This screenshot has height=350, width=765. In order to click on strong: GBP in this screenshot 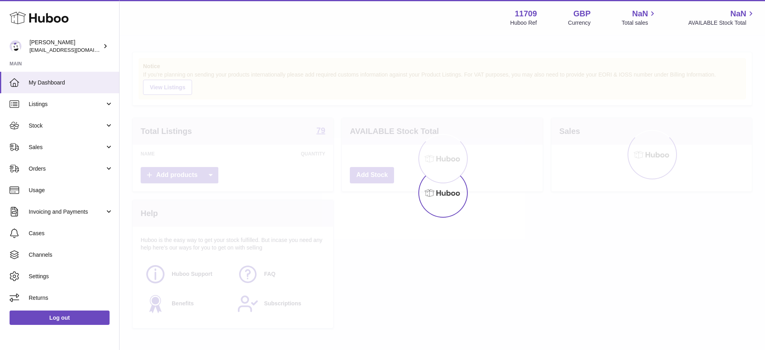, I will do `click(581, 14)`.